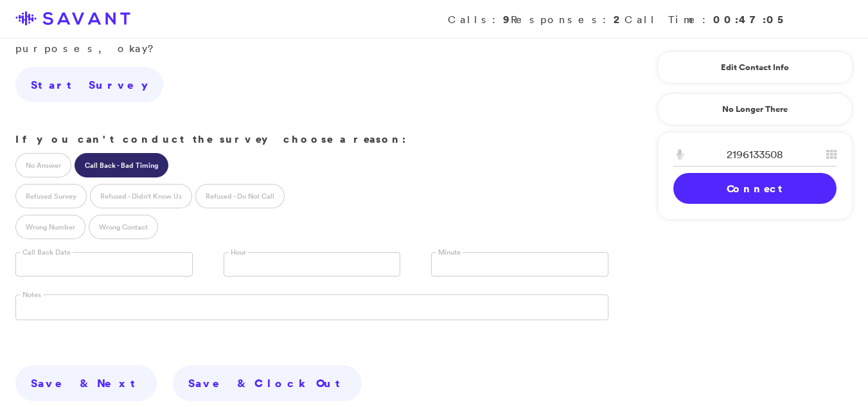 This screenshot has width=868, height=407. Describe the element at coordinates (619, 19) in the screenshot. I see `strong: 2` at that location.